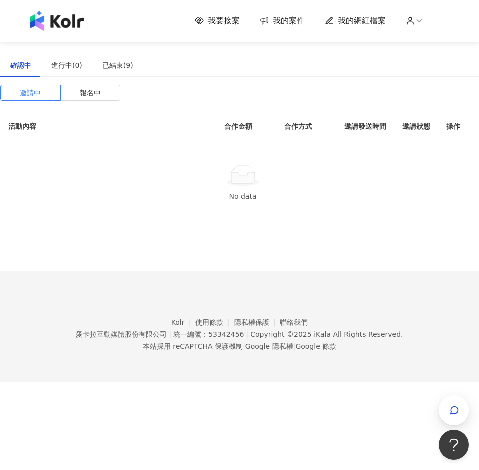 This screenshot has height=470, width=479. I want to click on span: 本站採用 reCAPTCHA 保護機制, so click(239, 347).